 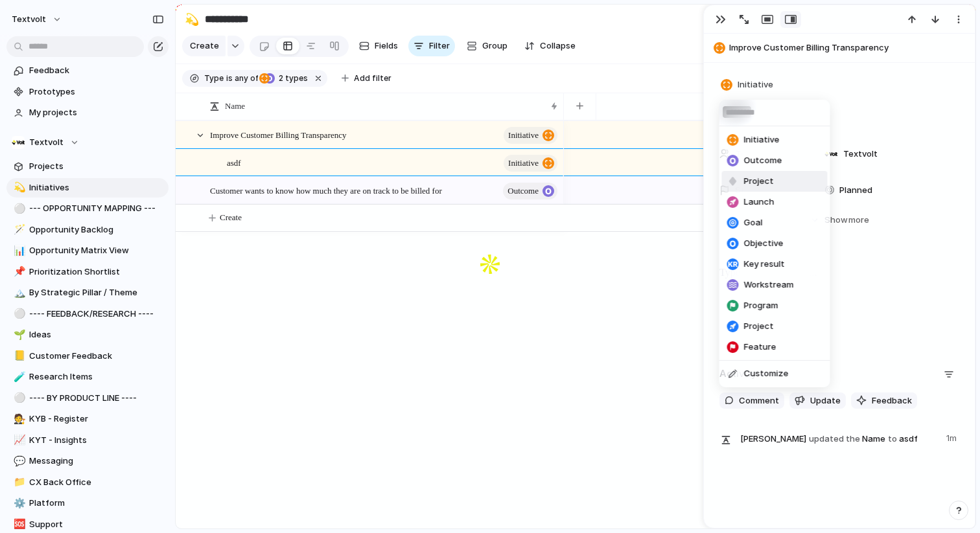 I want to click on span: Outcome, so click(x=763, y=161).